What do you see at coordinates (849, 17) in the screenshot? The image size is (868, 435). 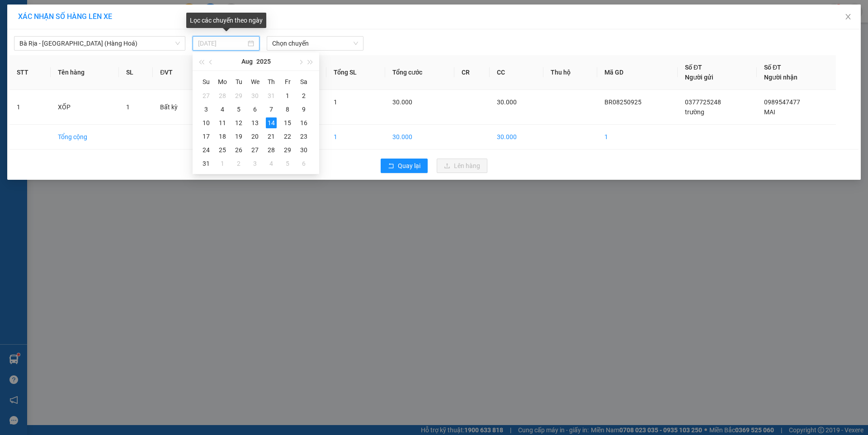 I see `button: Close` at bounding box center [849, 17].